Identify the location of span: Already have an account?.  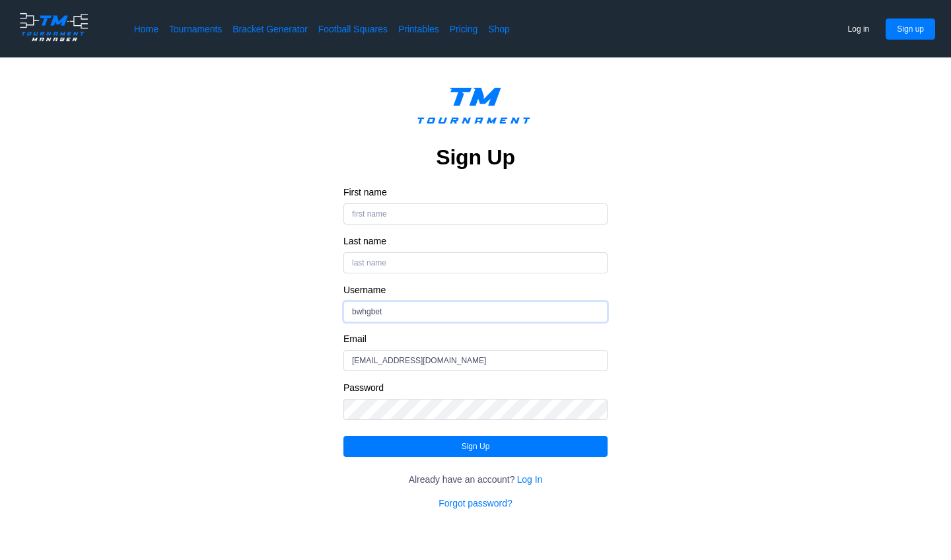
(462, 479).